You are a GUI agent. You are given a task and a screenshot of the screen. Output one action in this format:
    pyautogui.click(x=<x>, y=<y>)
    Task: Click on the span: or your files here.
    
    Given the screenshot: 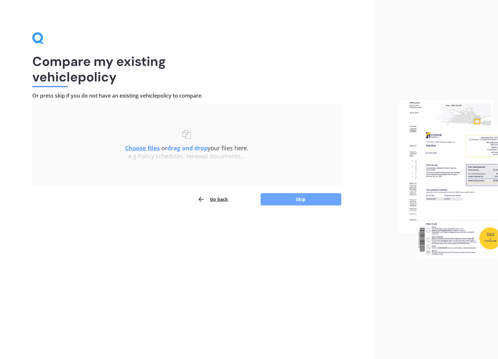 What is the action you would take?
    pyautogui.click(x=187, y=148)
    